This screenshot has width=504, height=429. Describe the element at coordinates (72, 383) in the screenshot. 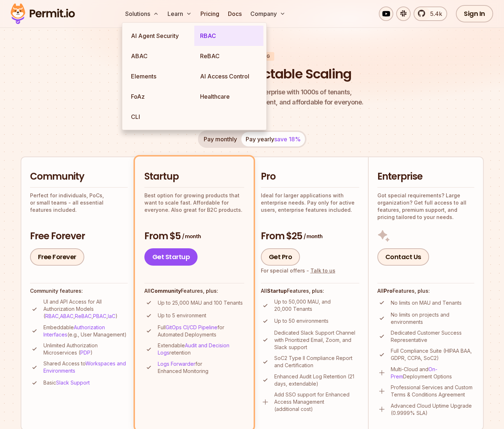

I see `a: Slack Support` at that location.